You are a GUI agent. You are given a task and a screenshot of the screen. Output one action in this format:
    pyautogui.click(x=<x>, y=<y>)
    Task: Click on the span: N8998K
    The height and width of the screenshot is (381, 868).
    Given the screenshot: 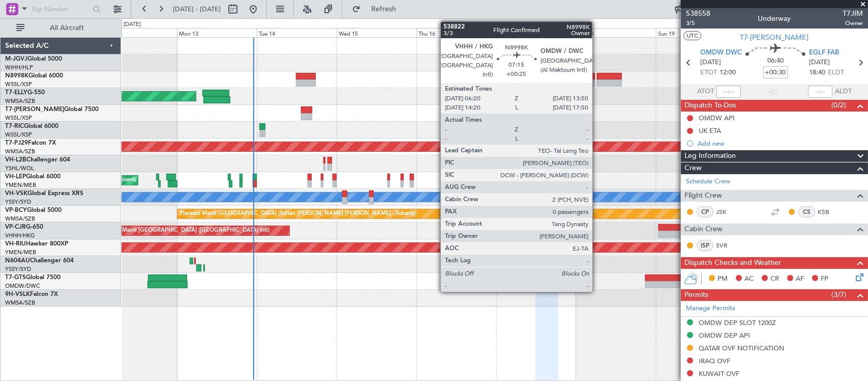 What is the action you would take?
    pyautogui.click(x=17, y=76)
    